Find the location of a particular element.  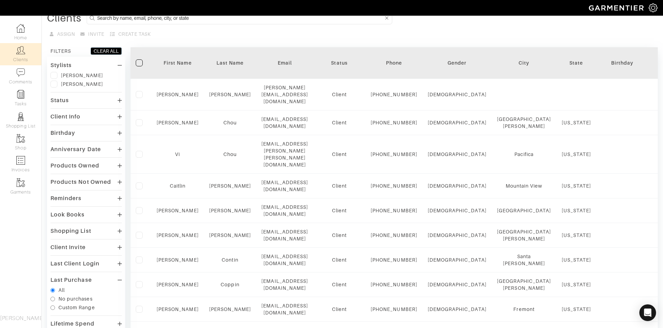

img: garments-icon-b7da505a4dc4fd61783c78ac3ca0ef83fa9d6f193b1c9dc38574b1d14d53ca28.png is located at coordinates (21, 138).